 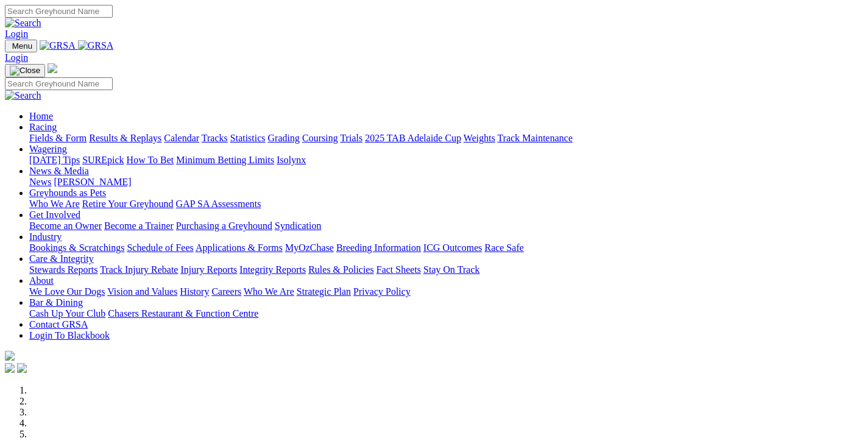 I want to click on a: ICG Outcomes, so click(x=453, y=248).